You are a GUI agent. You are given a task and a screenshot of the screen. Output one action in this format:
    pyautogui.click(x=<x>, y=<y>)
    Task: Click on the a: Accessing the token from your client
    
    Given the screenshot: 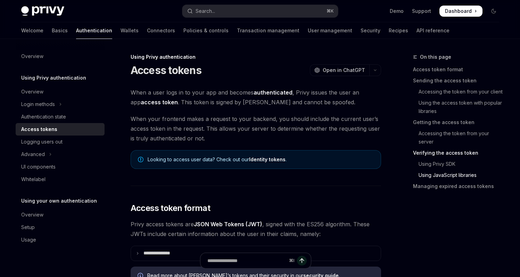 What is the action you would take?
    pyautogui.click(x=458, y=92)
    